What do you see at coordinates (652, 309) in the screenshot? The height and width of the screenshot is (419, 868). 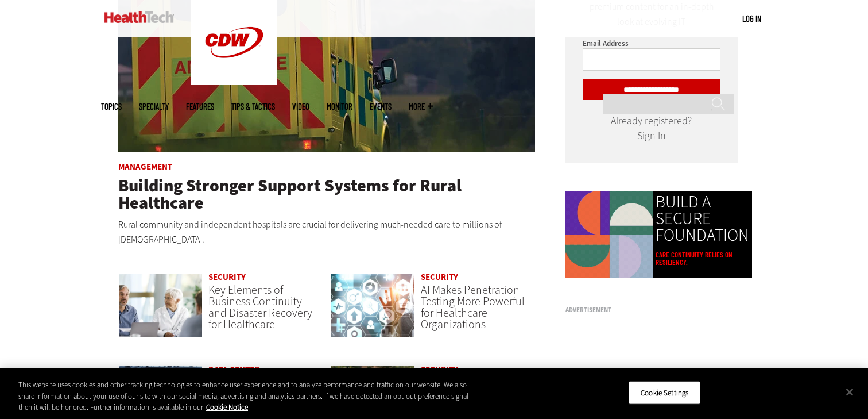 I see `h3: Advertisement` at bounding box center [652, 309].